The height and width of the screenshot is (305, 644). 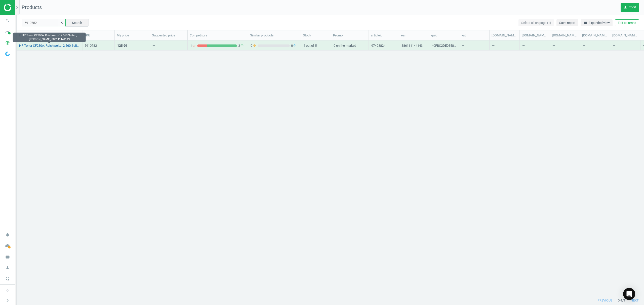 What do you see at coordinates (474, 36) in the screenshot?
I see `div: vat` at bounding box center [474, 36].